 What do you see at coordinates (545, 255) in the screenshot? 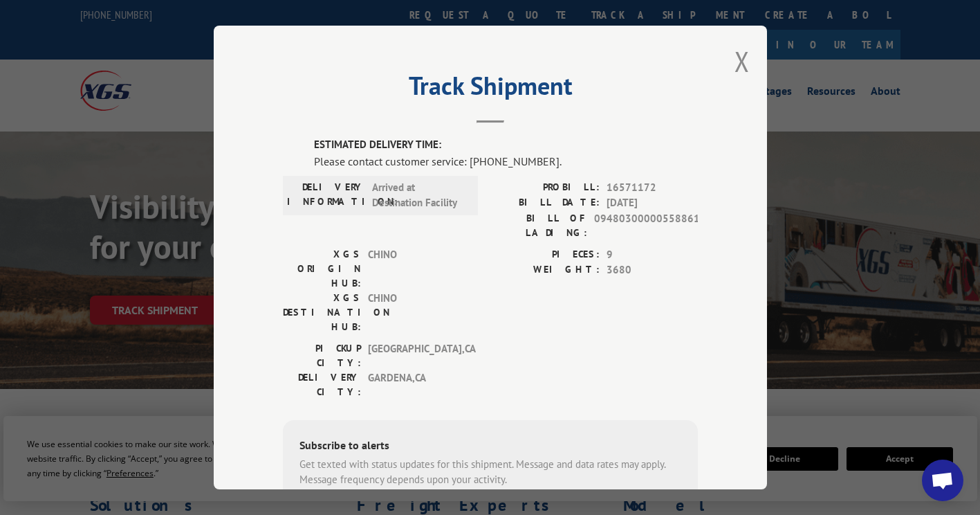
I see `label: PIECES:` at bounding box center [545, 255].